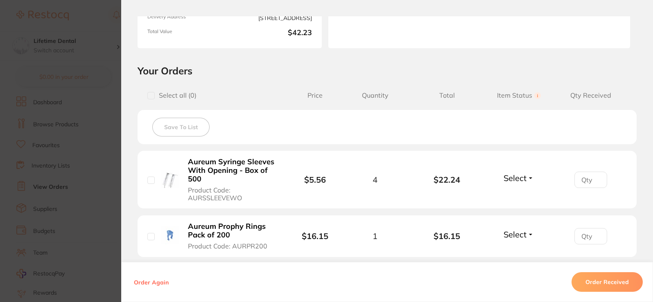 This screenshot has height=302, width=653. I want to click on span: 4, so click(375, 180).